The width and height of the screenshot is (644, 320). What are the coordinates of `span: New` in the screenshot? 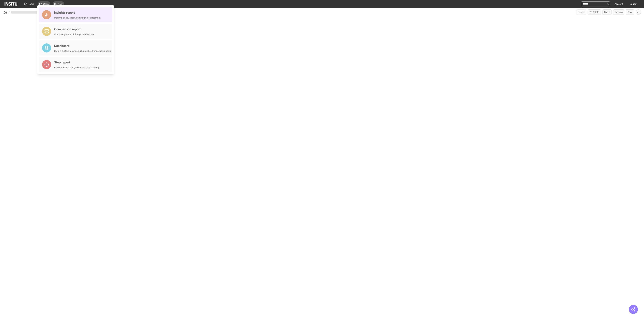 It's located at (60, 4).